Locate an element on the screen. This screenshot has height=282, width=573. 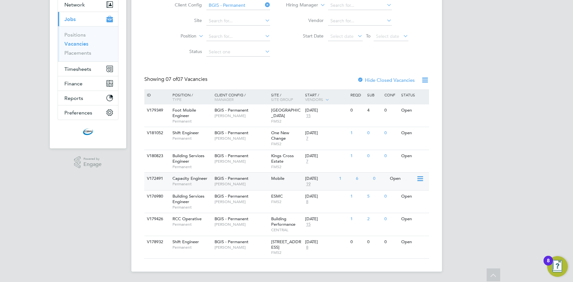
label: Site is located at coordinates (183, 20).